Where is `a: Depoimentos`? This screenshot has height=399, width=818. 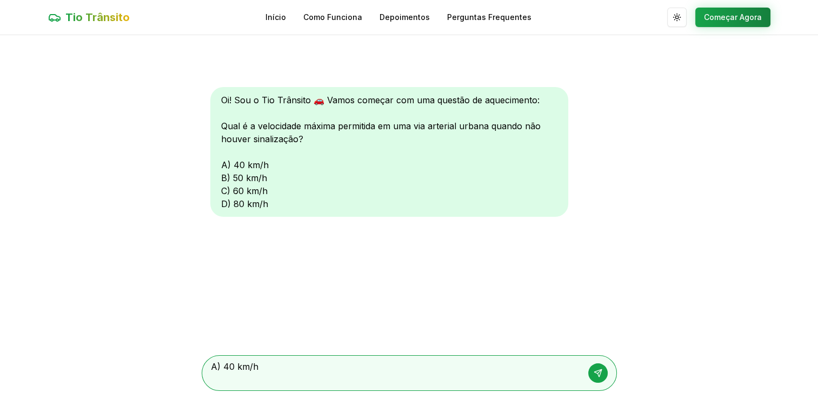
a: Depoimentos is located at coordinates (404, 17).